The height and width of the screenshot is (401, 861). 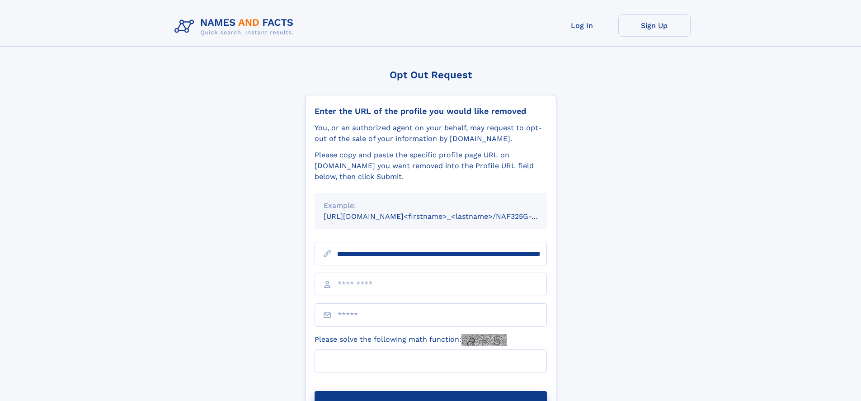 I want to click on div: Enter the URL of the profile you would like removed, so click(x=431, y=111).